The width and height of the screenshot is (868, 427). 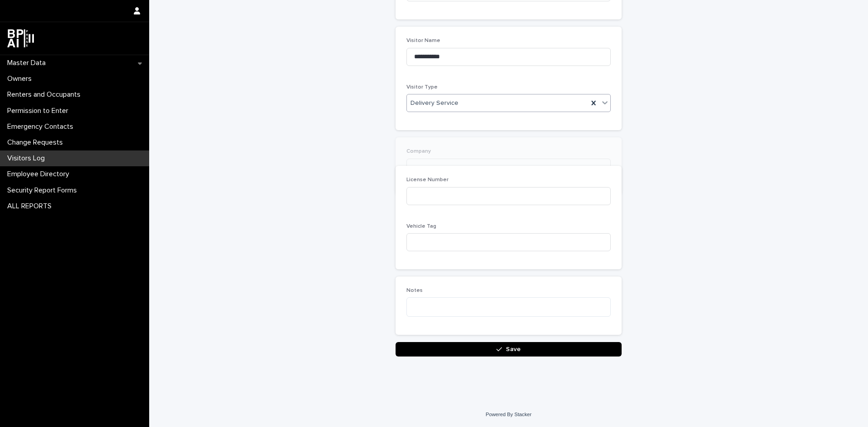 What do you see at coordinates (427, 180) in the screenshot?
I see `span: License Number` at bounding box center [427, 180].